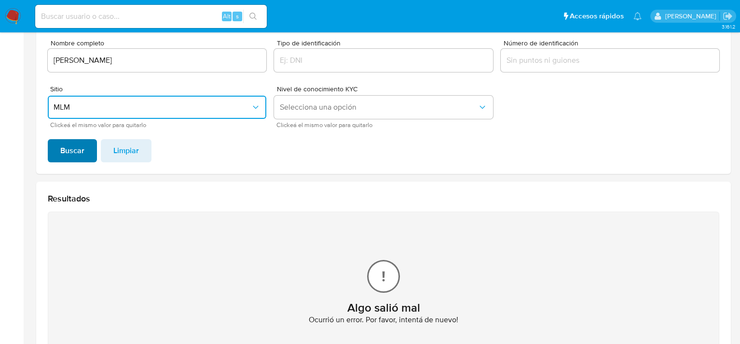 This screenshot has width=740, height=344. Describe the element at coordinates (728, 16) in the screenshot. I see `a: Salir` at that location.